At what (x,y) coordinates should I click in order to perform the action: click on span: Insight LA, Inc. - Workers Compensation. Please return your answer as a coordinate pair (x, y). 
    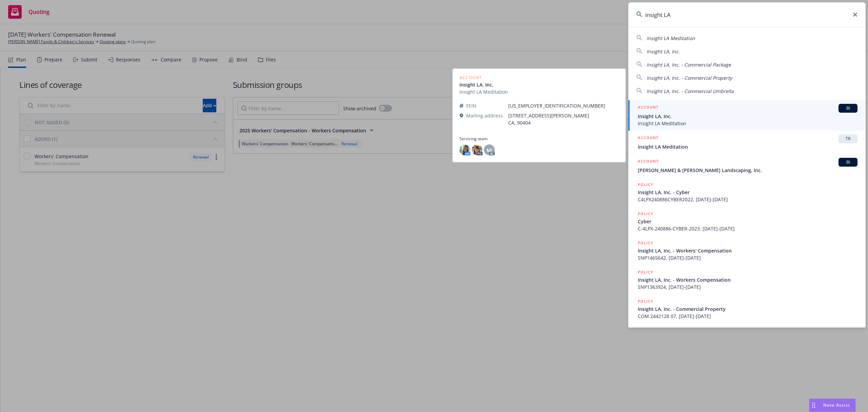
    Looking at the image, I should click on (748, 279).